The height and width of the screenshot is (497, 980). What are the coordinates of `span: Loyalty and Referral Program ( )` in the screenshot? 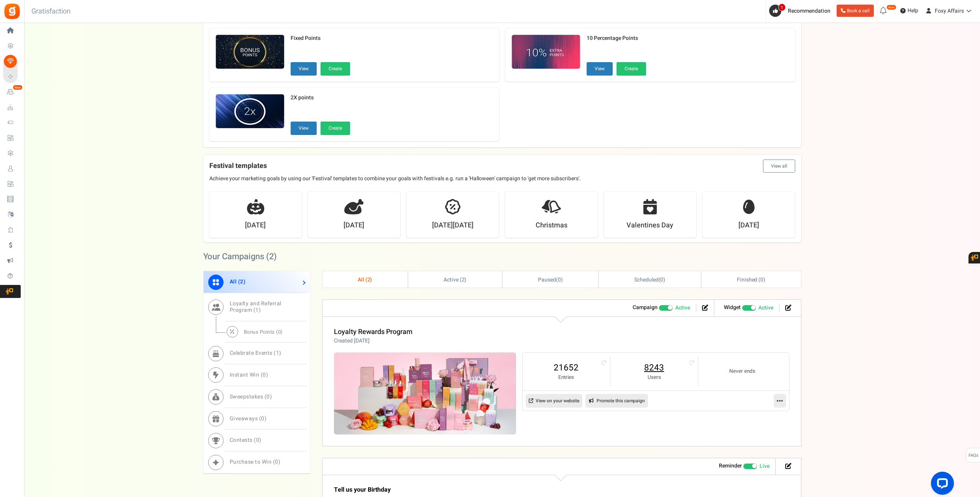 It's located at (255, 307).